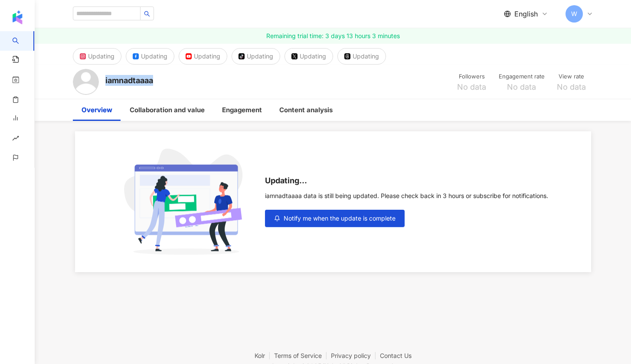 The height and width of the screenshot is (364, 631). Describe the element at coordinates (526, 14) in the screenshot. I see `span: English` at that location.